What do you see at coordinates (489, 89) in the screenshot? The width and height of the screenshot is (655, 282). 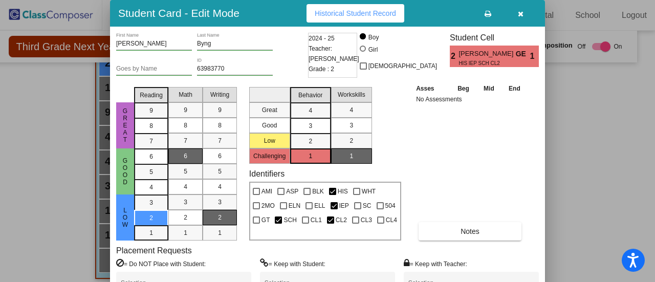 I see `th: Mid` at bounding box center [489, 89].